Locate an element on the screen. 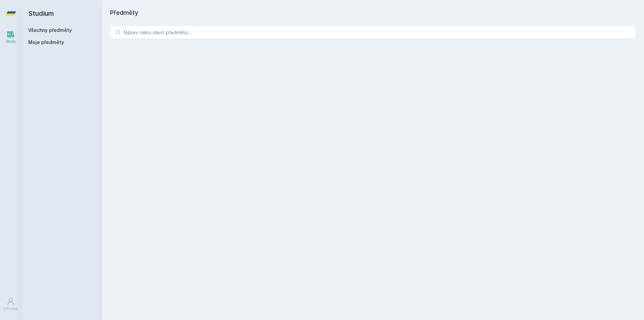 This screenshot has height=320, width=644. a: Uživatel is located at coordinates (11, 305).